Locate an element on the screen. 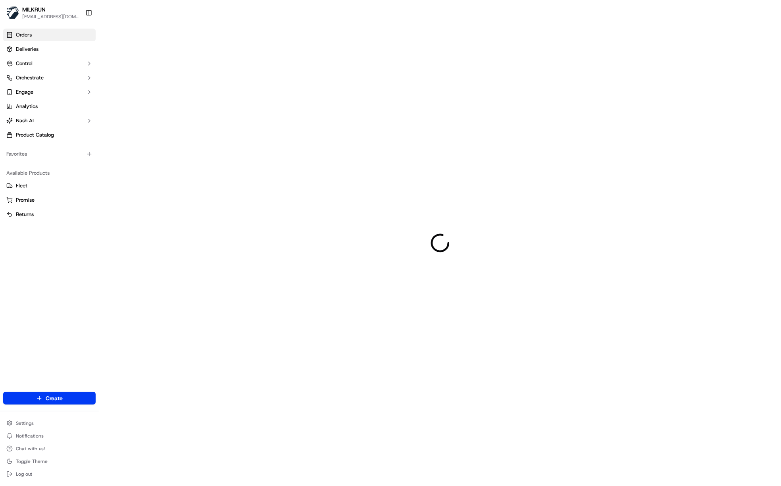 This screenshot has height=486, width=781. div: Favorites is located at coordinates (49, 154).